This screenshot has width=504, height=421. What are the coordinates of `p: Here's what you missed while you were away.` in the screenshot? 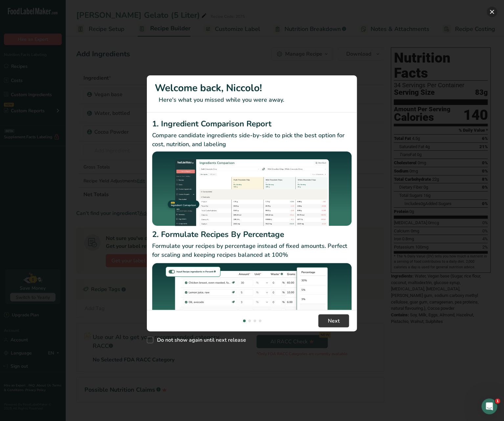 It's located at (252, 100).